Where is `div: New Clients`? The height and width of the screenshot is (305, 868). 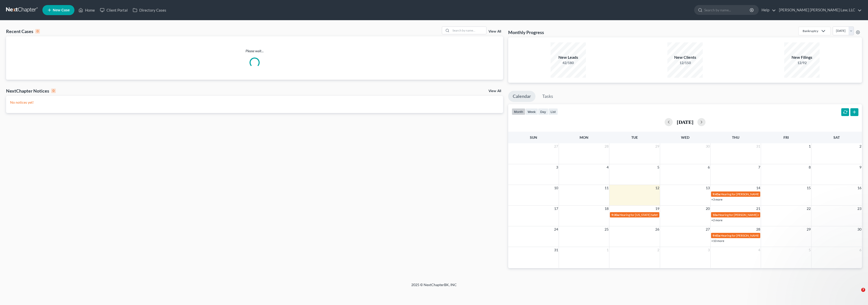 div: New Clients is located at coordinates (685, 57).